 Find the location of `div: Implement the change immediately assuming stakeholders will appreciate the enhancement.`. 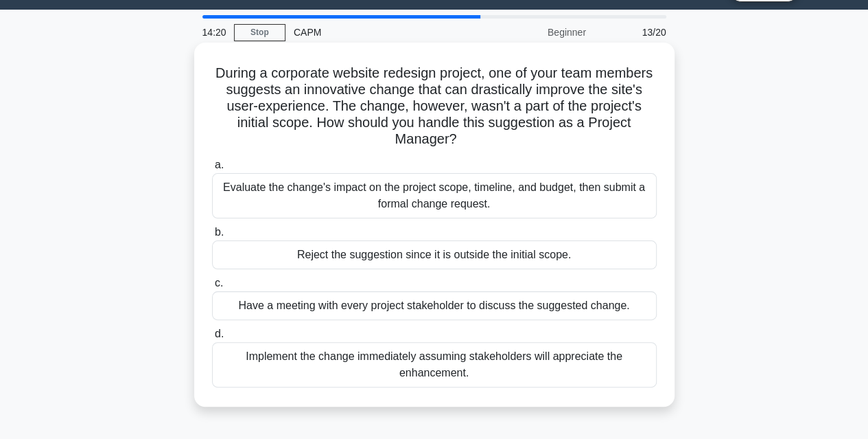

div: Implement the change immediately assuming stakeholders will appreciate the enhancement. is located at coordinates (435, 365).